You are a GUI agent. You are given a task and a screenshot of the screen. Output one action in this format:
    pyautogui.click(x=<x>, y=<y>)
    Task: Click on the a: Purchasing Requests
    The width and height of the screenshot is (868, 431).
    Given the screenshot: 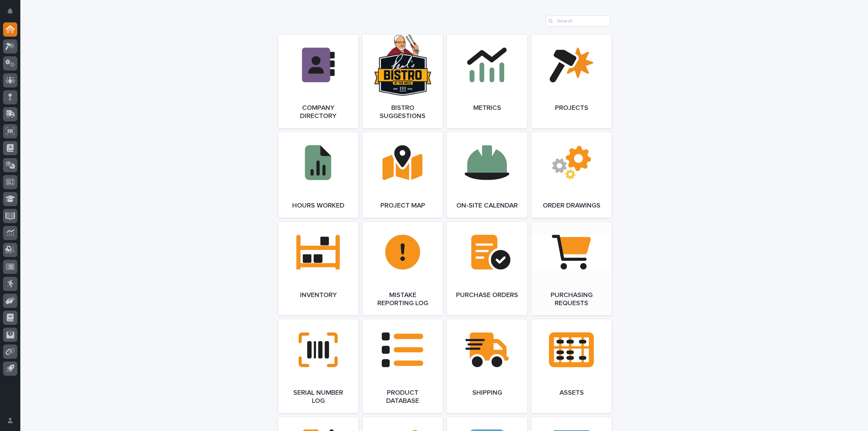 What is the action you would take?
    pyautogui.click(x=571, y=269)
    